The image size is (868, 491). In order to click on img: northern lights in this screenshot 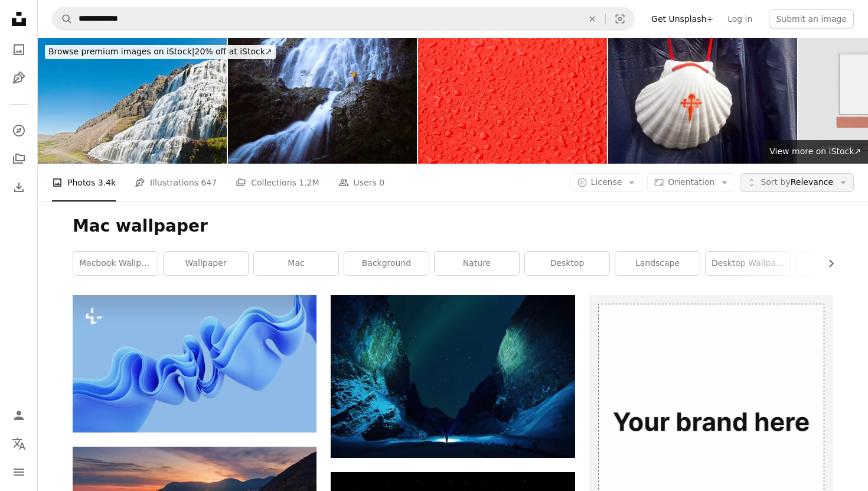, I will do `click(453, 376)`.